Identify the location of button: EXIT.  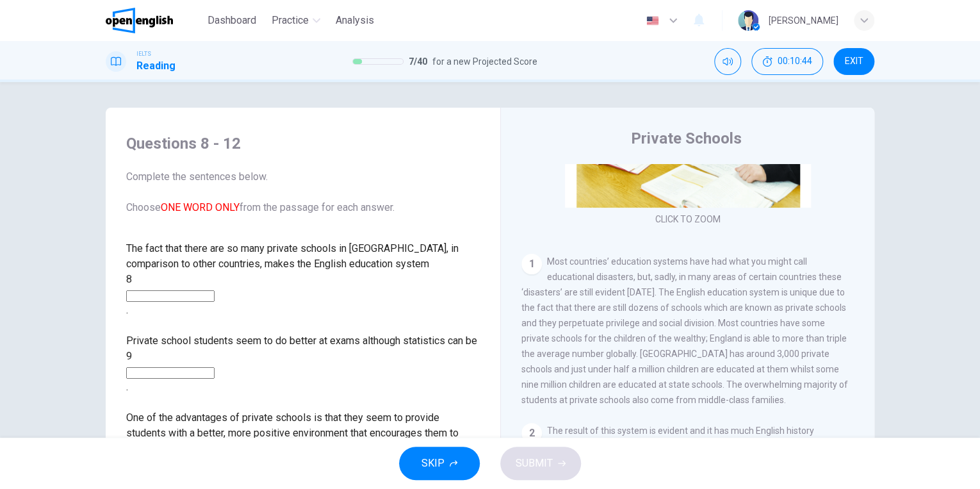
(854, 62).